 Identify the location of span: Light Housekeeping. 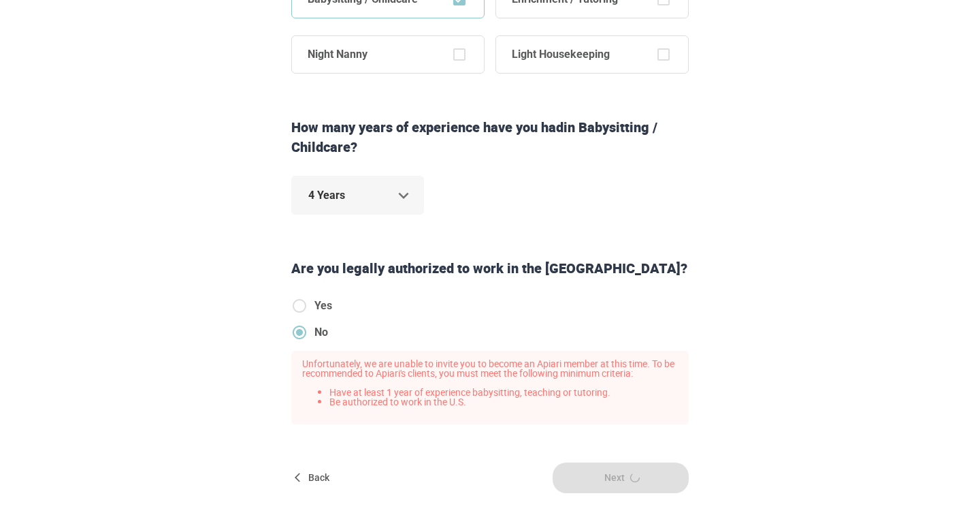
(561, 54).